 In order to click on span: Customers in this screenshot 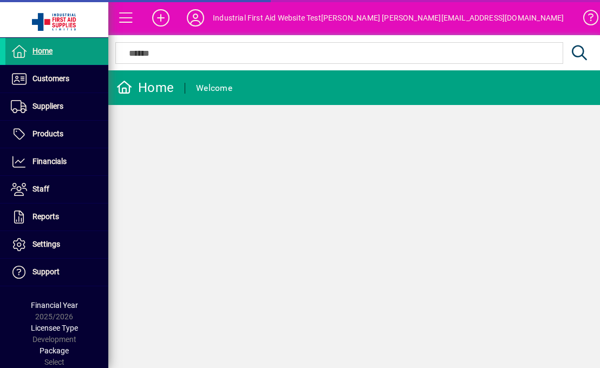, I will do `click(51, 79)`.